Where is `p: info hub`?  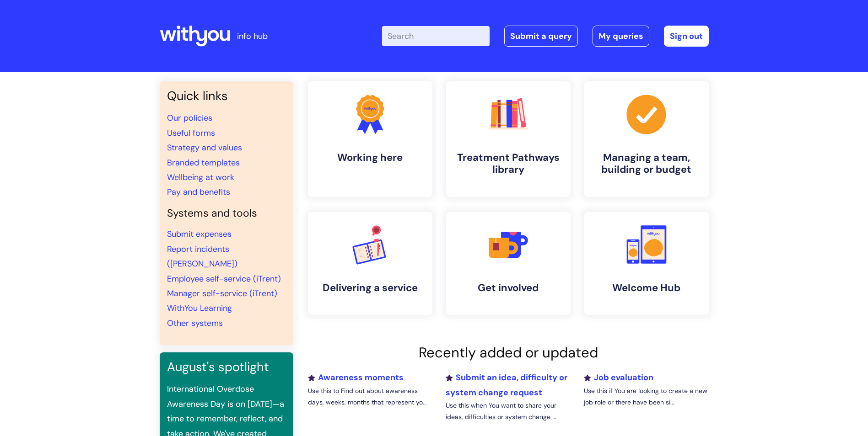 p: info hub is located at coordinates (252, 36).